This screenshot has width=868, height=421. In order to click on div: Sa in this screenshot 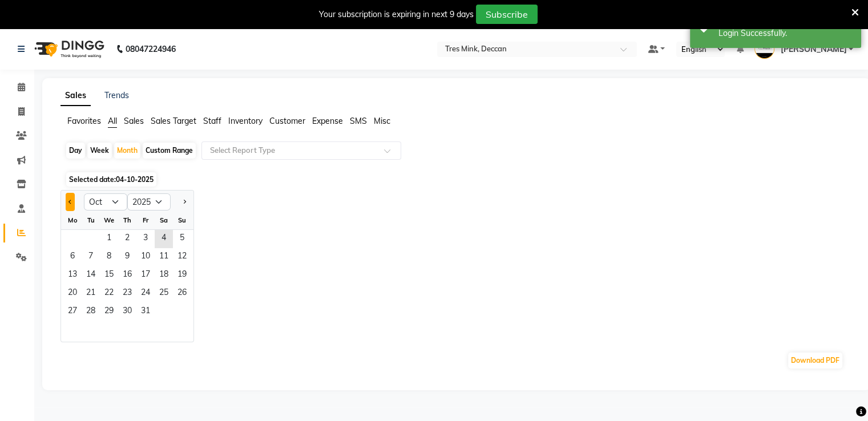, I will do `click(163, 220)`.